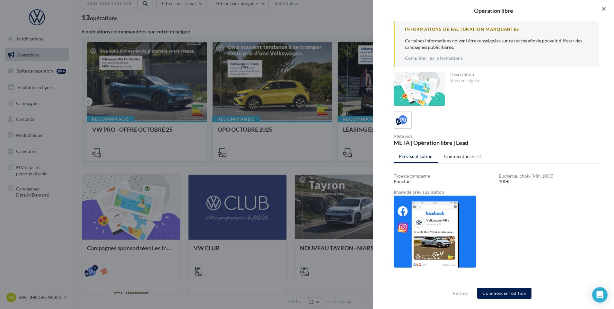 This screenshot has width=614, height=309. What do you see at coordinates (548, 176) in the screenshot?
I see `div: Budget au choix (Min 100€)` at bounding box center [548, 176].